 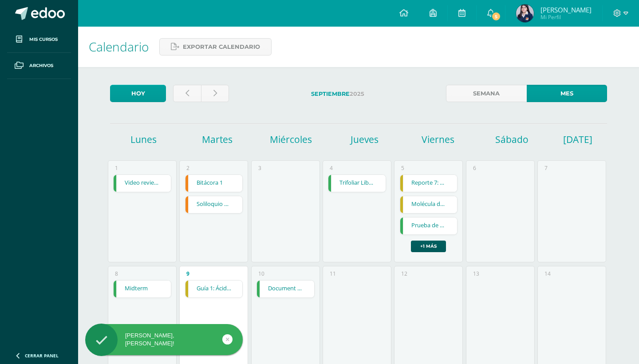 I want to click on div: 9, so click(x=188, y=273).